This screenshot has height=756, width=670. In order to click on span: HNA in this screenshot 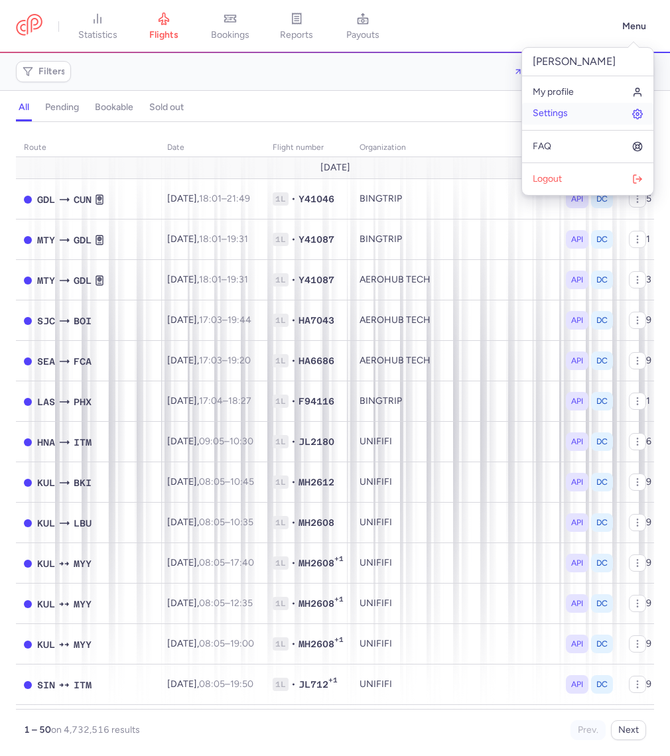, I will do `click(46, 442)`.